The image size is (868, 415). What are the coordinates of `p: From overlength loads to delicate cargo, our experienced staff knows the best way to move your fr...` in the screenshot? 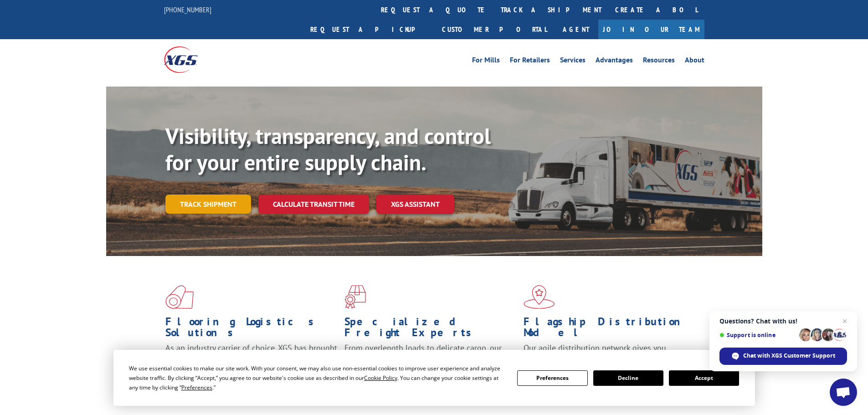 It's located at (431, 363).